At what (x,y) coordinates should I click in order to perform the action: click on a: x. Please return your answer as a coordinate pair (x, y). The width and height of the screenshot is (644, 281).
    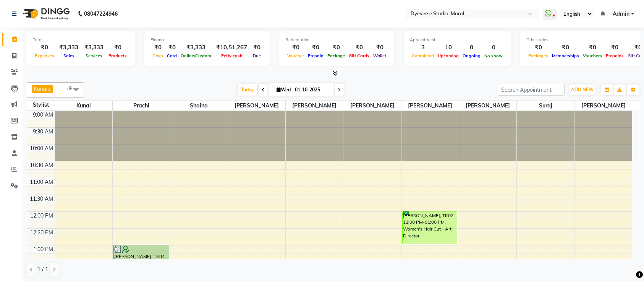
    Looking at the image, I should click on (49, 89).